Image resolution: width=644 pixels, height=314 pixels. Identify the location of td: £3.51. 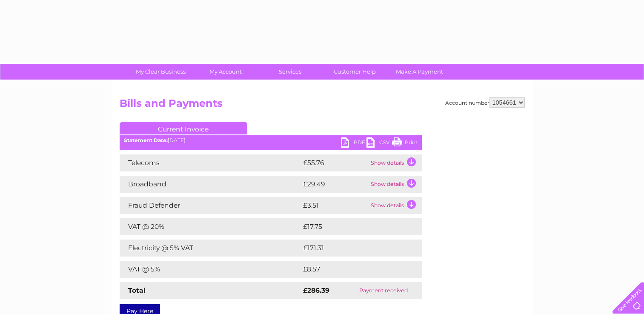
(334, 205).